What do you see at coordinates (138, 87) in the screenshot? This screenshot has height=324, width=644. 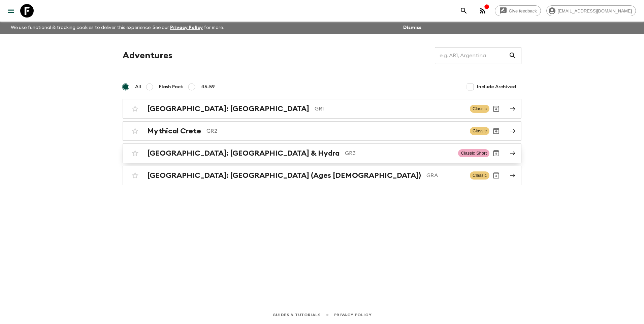 I see `span: All` at bounding box center [138, 87].